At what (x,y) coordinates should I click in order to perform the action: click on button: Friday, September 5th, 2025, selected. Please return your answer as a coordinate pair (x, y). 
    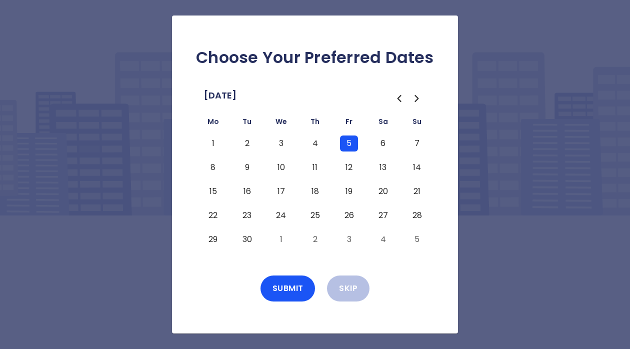
    Looking at the image, I should click on (349, 144).